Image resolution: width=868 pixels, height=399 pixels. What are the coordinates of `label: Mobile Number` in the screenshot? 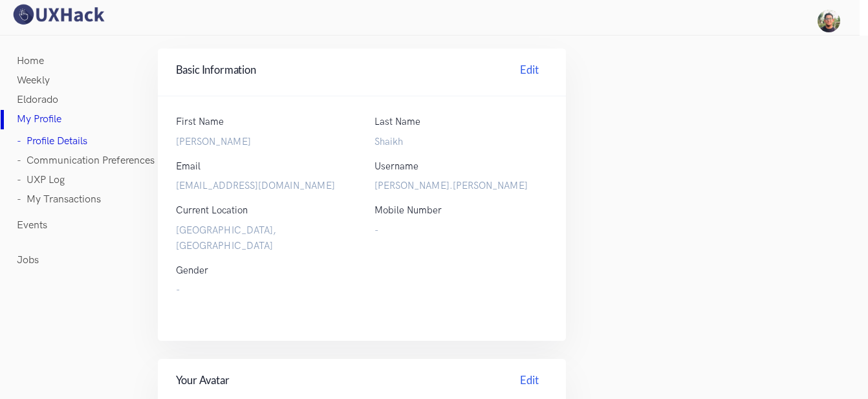 It's located at (409, 211).